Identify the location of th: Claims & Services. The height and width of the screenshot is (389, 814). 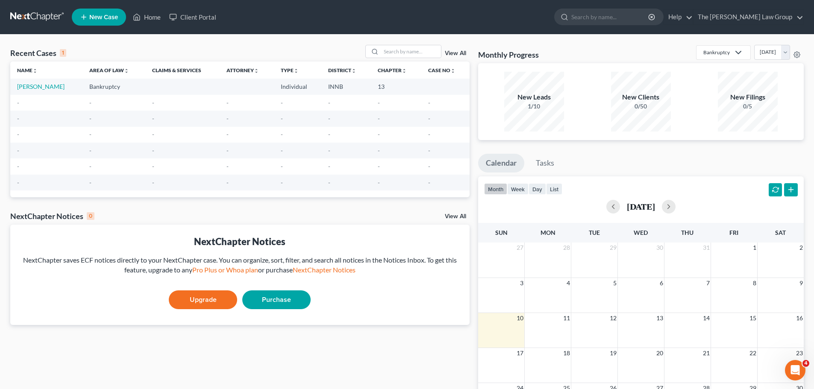
(182, 70).